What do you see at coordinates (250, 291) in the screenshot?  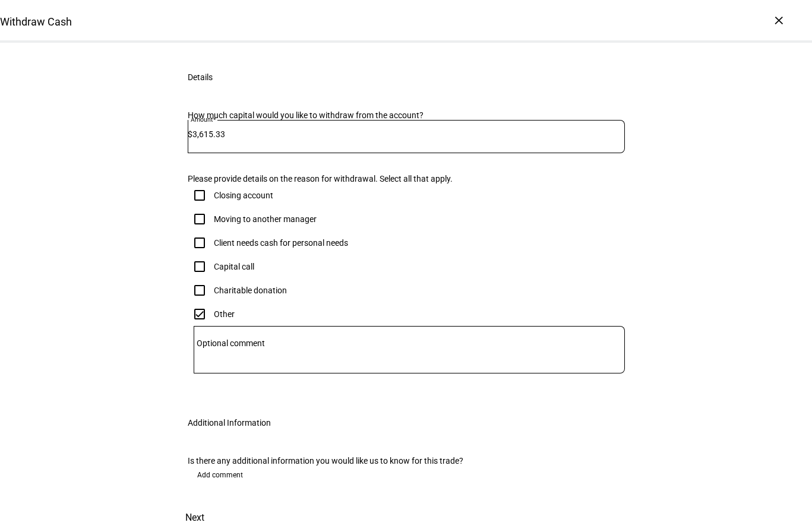 I see `div: Charitable donation` at bounding box center [250, 291].